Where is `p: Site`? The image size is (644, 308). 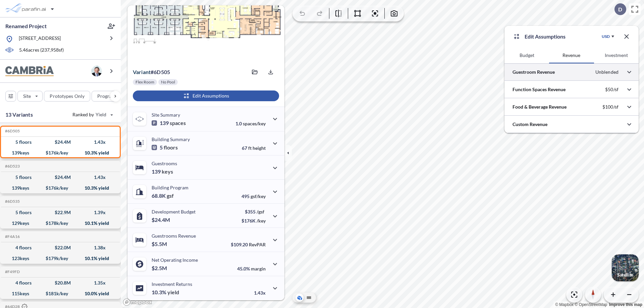 p: Site is located at coordinates (27, 96).